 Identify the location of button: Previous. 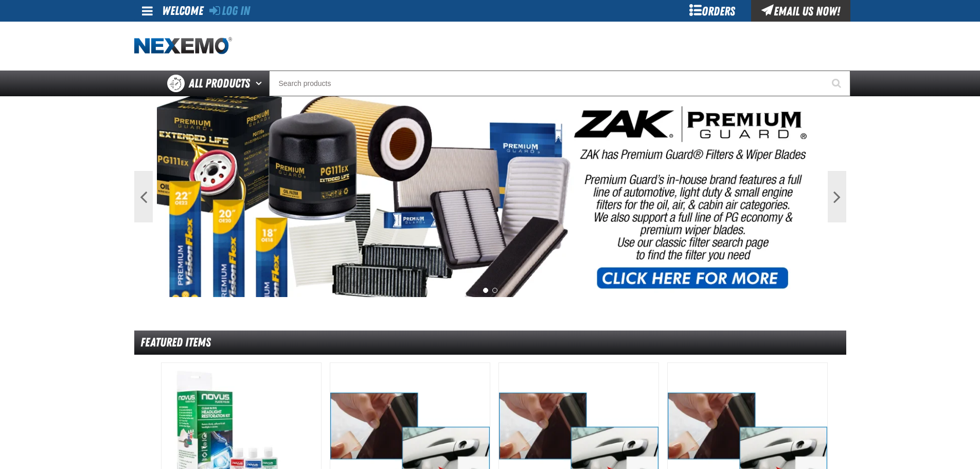
(144, 196).